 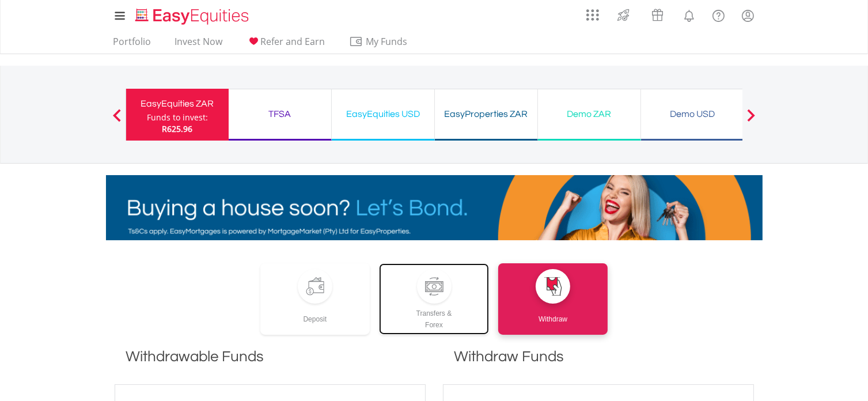 I want to click on a: Notifications, so click(x=689, y=14).